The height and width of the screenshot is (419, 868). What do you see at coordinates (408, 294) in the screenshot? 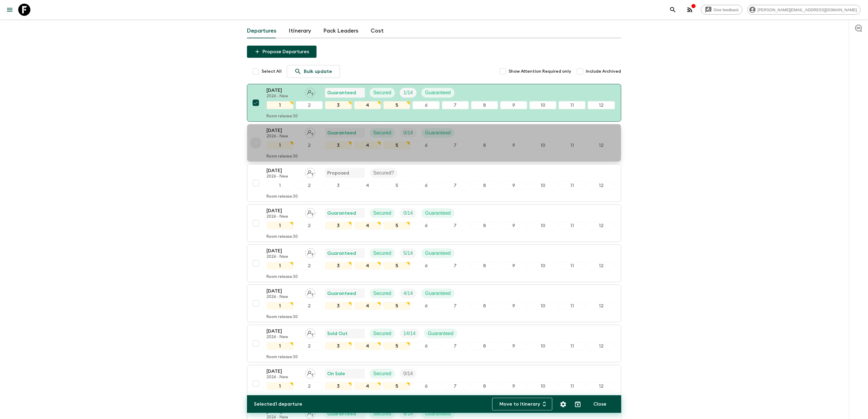
I see `p: 4 / 14` at bounding box center [408, 294].